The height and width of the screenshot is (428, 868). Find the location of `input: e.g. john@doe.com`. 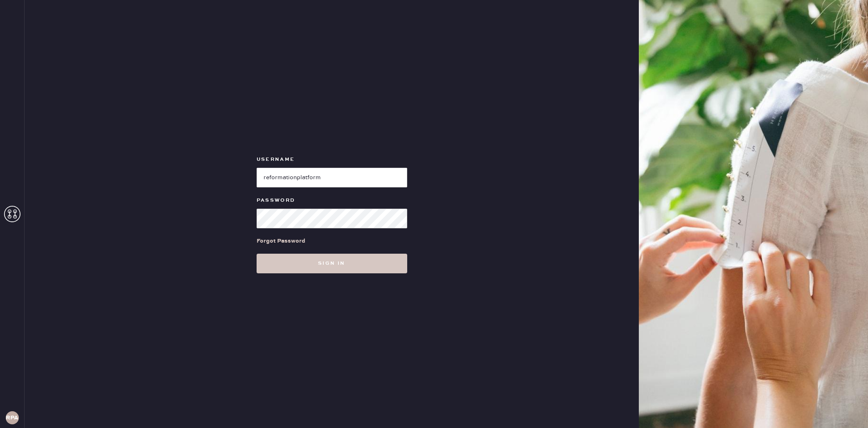

input: e.g. john@doe.com is located at coordinates (332, 177).